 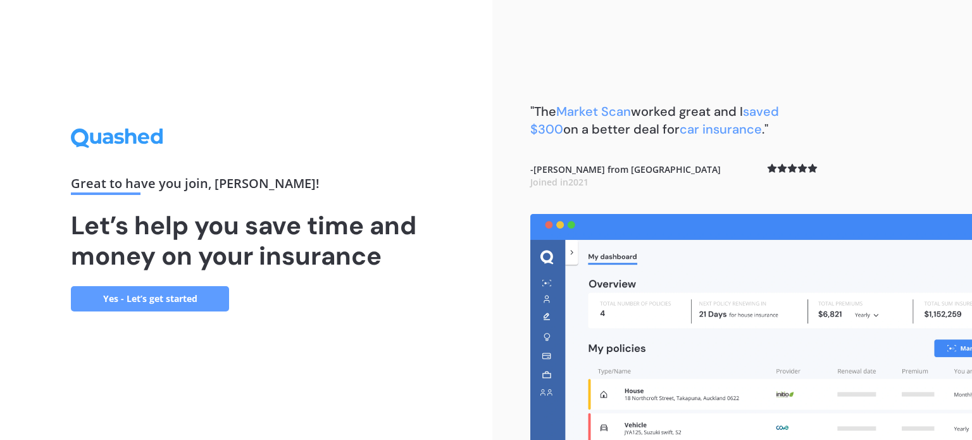 I want to click on img: dashboard.webp, so click(x=751, y=327).